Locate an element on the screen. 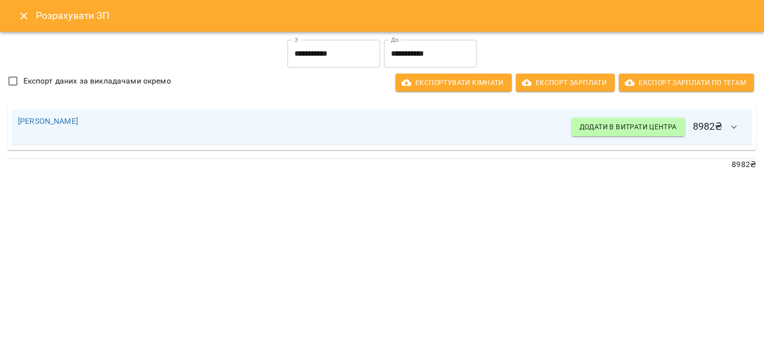 Image resolution: width=764 pixels, height=363 pixels. button: Експорт Зарплати по тегам is located at coordinates (687, 83).